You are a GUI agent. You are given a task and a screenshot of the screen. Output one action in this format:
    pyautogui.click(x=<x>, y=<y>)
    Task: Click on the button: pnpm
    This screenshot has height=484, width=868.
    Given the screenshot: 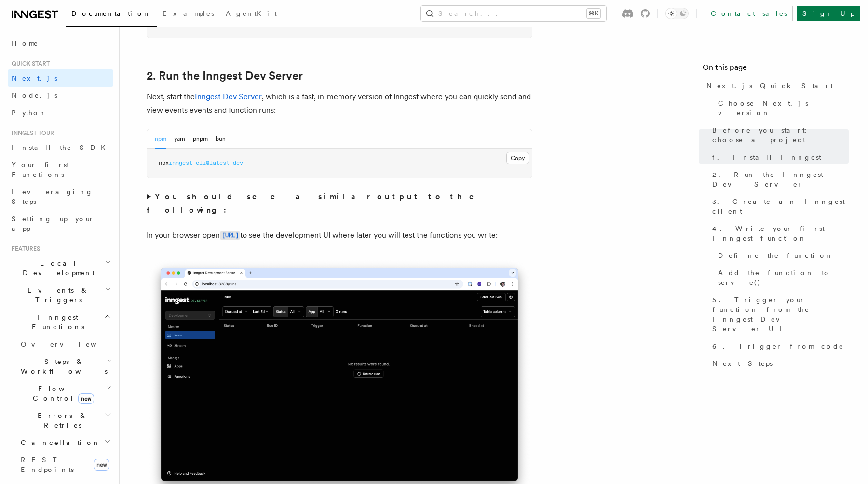 What is the action you would take?
    pyautogui.click(x=200, y=139)
    